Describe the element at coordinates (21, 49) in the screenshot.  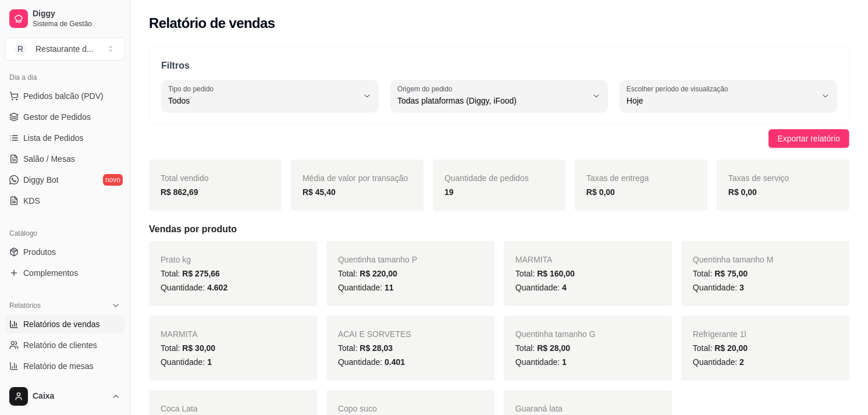
I see `span: R` at that location.